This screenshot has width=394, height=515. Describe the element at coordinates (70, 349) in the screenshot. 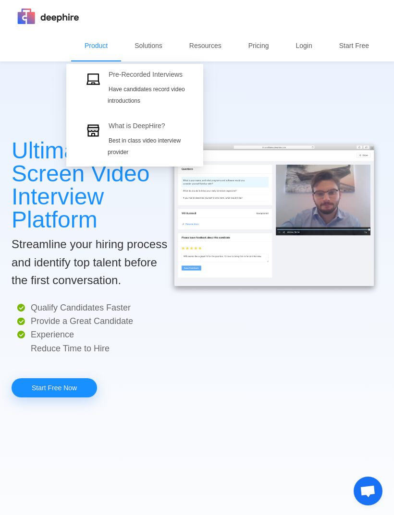

I see `span: Reduce Time to Hire` at that location.